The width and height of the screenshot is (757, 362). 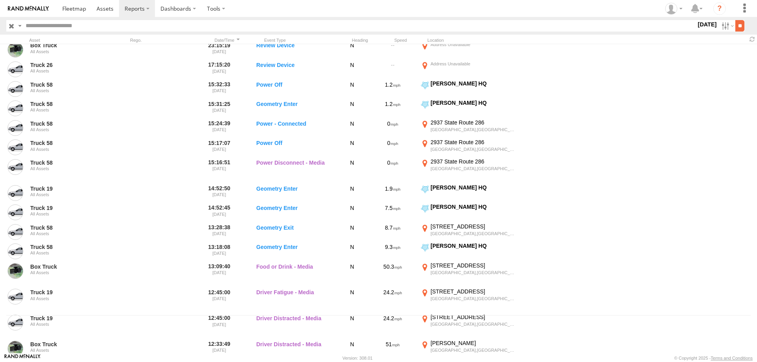 I want to click on label: Search Query, so click(x=20, y=26).